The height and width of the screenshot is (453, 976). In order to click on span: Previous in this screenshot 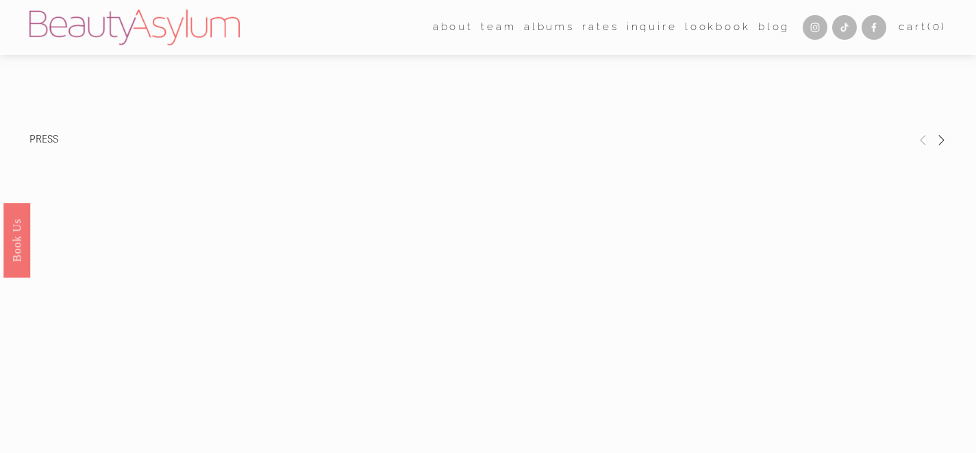, I will do `click(923, 139)`.